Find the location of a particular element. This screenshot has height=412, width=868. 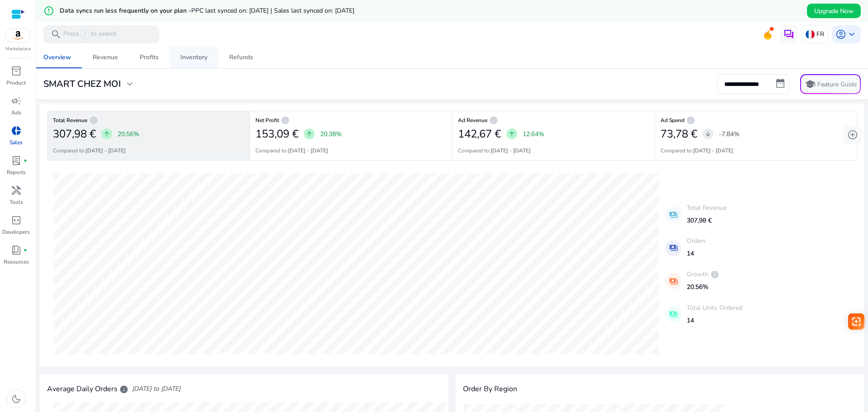

h6: Net Profit is located at coordinates (351, 120).